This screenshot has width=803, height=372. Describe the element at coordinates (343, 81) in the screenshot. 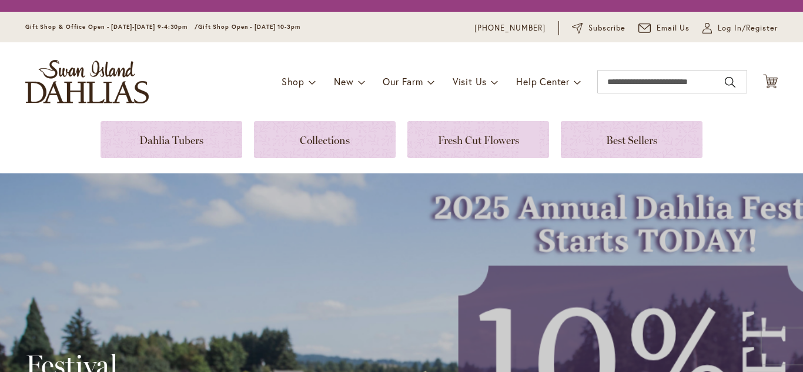

I see `span: New` at that location.